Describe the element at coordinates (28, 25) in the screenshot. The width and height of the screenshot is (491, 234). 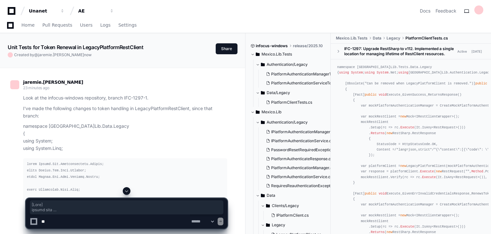
I see `span: Home` at that location.